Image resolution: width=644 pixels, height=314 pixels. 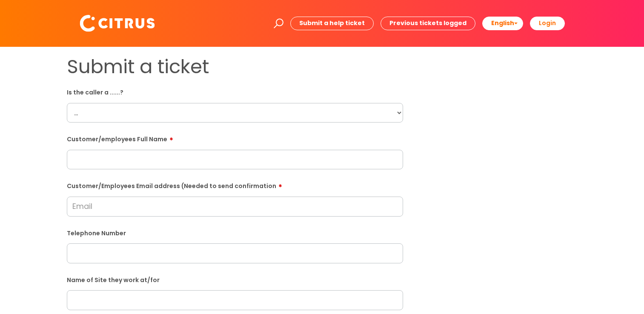 I want to click on label: Telephone Number, so click(x=235, y=233).